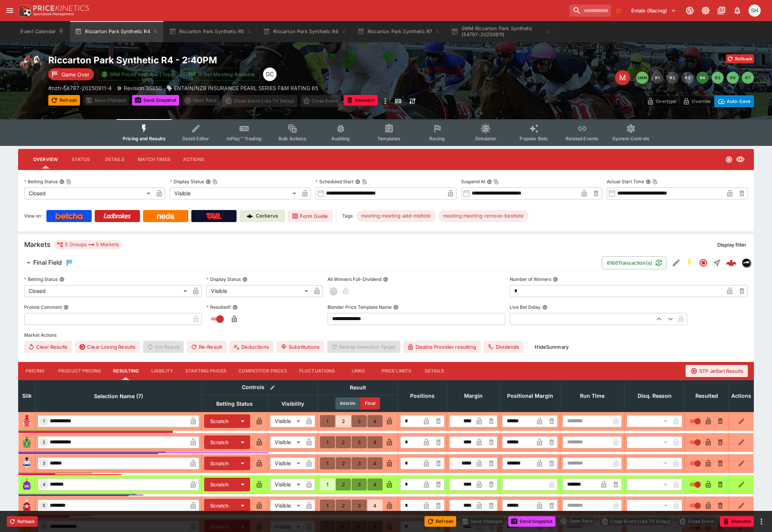 Image resolution: width=772 pixels, height=532 pixels. Describe the element at coordinates (79, 371) in the screenshot. I see `button: Product Pricing` at that location.